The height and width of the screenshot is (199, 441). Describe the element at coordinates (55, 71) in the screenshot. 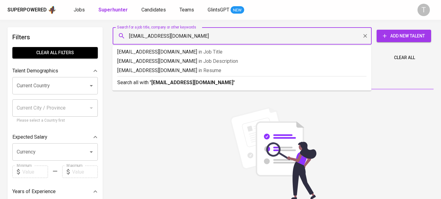

I see `div: Talent Demographics` at that location.